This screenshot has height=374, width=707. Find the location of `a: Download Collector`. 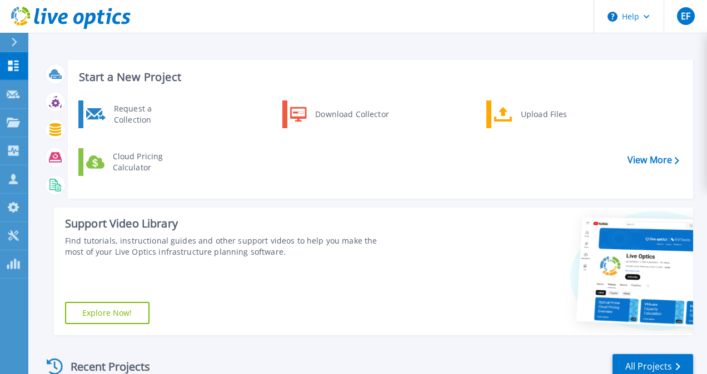

a: Download Collector is located at coordinates (339, 114).